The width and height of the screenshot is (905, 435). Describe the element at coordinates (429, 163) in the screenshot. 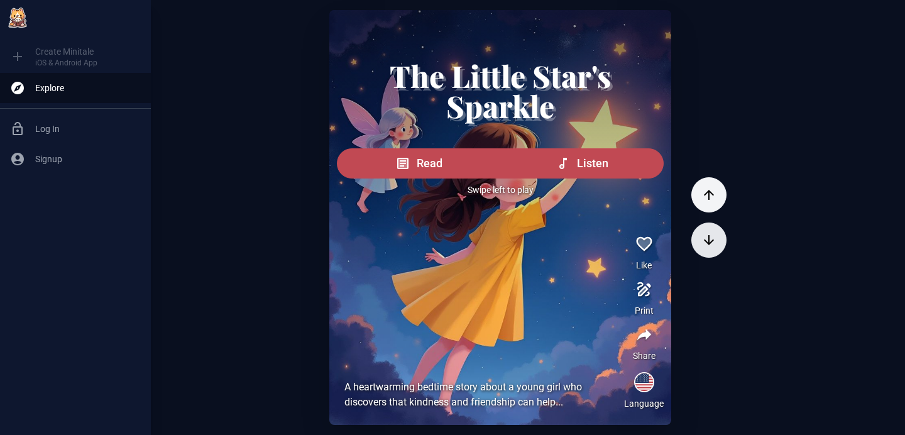

I see `span: Read` at that location.